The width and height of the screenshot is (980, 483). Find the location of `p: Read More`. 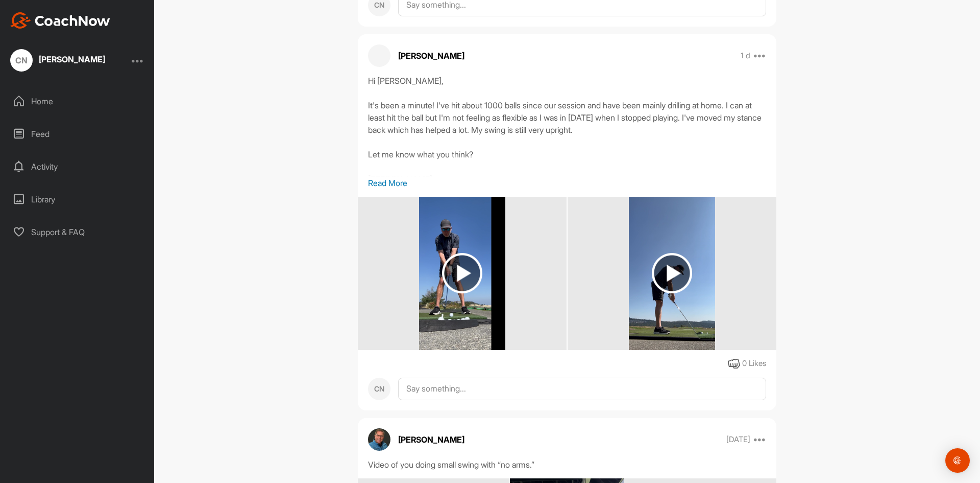

p: Read More is located at coordinates (567, 183).